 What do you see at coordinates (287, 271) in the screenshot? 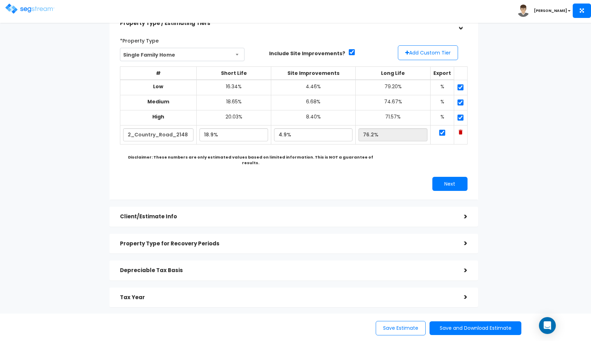
I see `h5: Depreciable Tax Basis` at bounding box center [287, 271].